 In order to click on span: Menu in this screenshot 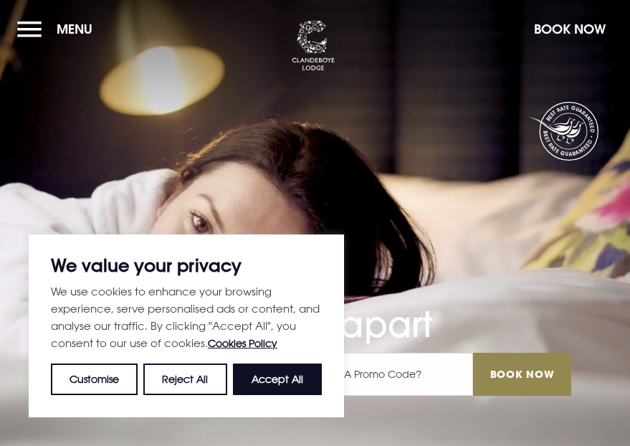, I will do `click(75, 29)`.